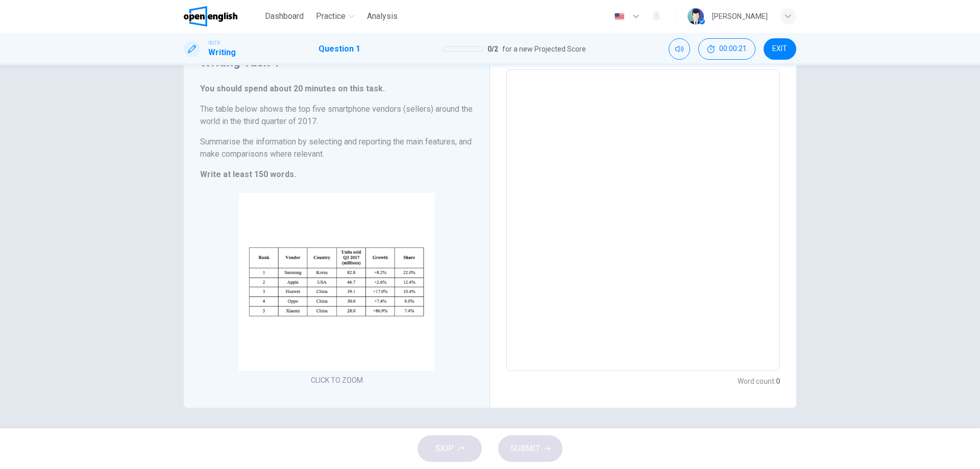 The image size is (980, 469). Describe the element at coordinates (492, 49) in the screenshot. I see `span: 0 / 2` at that location.